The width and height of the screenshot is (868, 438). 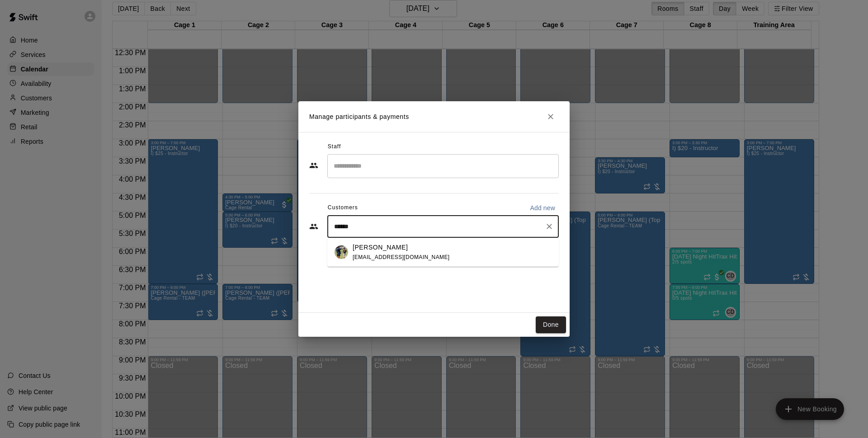 I want to click on div: Search staff, so click(x=443, y=166).